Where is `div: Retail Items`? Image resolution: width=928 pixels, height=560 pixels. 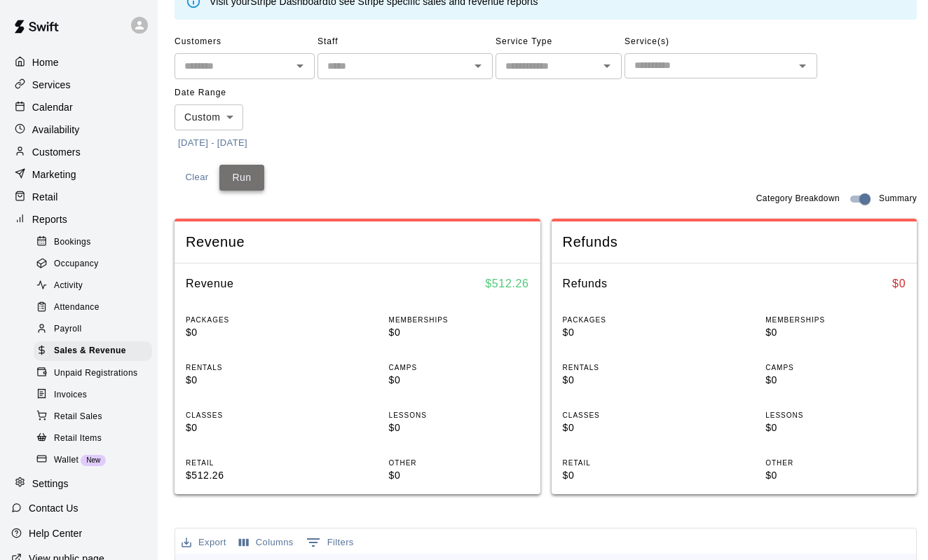 div: Retail Items is located at coordinates (92, 438).